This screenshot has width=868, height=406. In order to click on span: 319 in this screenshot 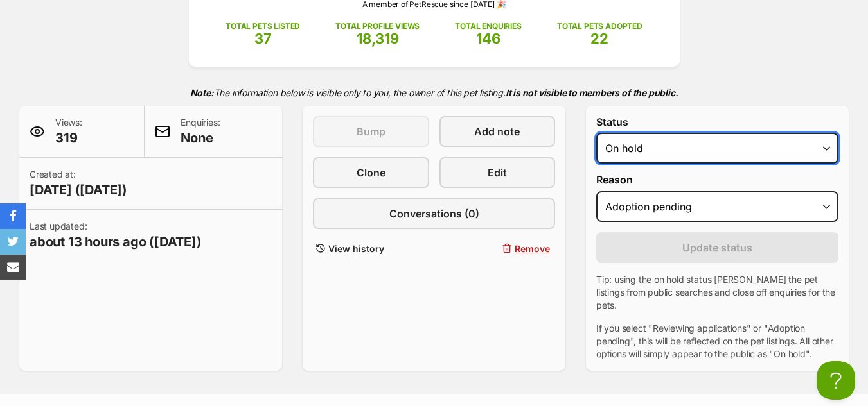, I will do `click(69, 138)`.